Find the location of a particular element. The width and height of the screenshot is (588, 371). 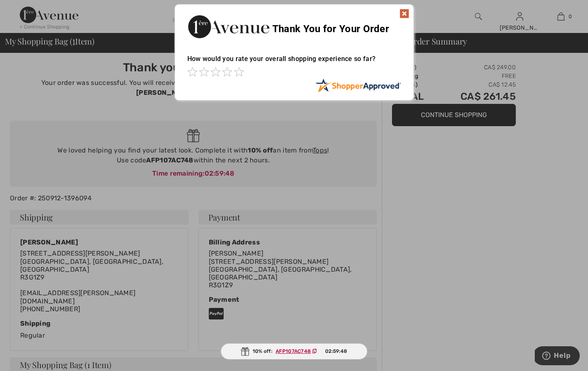

img: Thank You for Your Order is located at coordinates (228, 26).